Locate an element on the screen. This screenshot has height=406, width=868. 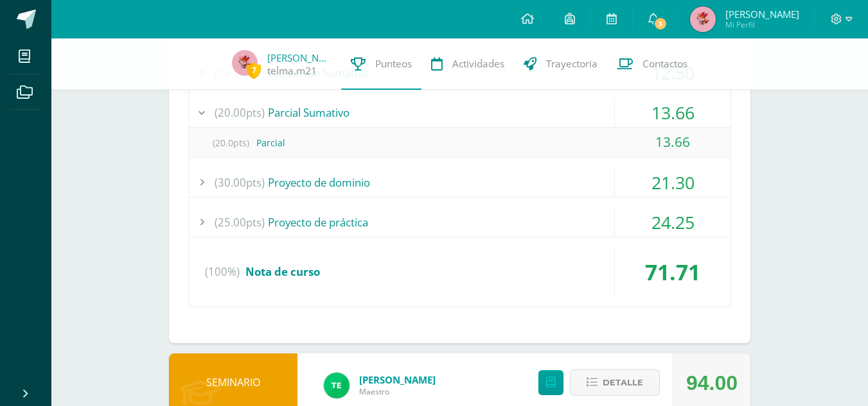
div: 24.25 is located at coordinates (673, 222).